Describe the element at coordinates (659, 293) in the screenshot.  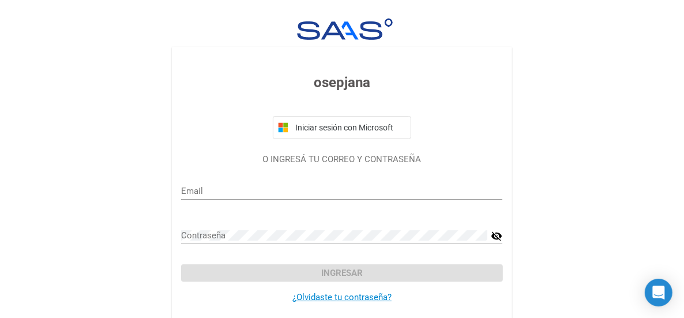
I see `div: Open Intercom Messenger` at that location.